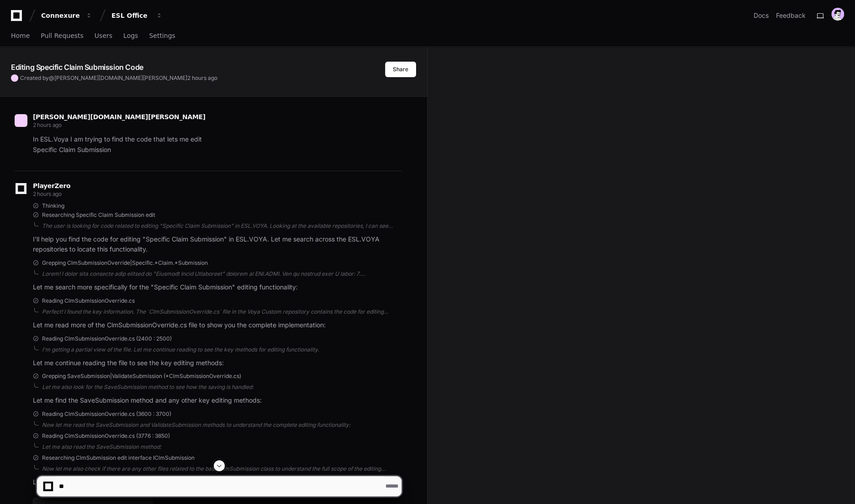 This screenshot has width=855, height=504. Describe the element at coordinates (221, 387) in the screenshot. I see `div: Let me also look for the SaveSubmission method to see how the saving is handled:` at that location.